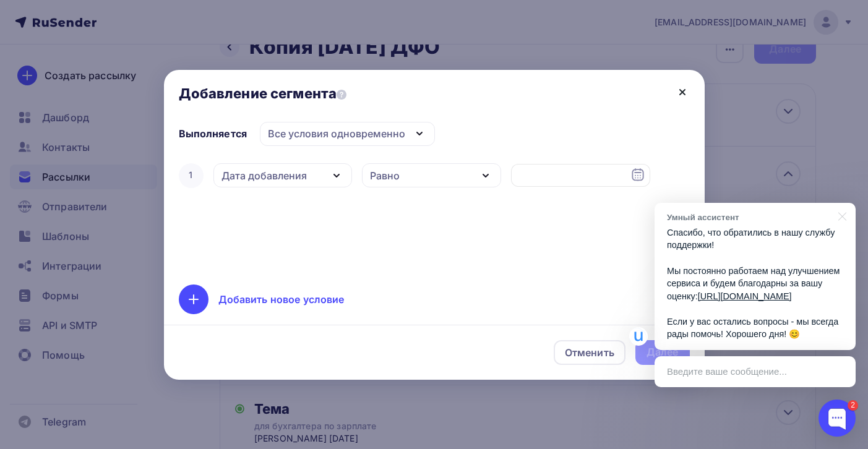  What do you see at coordinates (748, 217) in the screenshot?
I see `div: Умный ассистент` at bounding box center [748, 217].